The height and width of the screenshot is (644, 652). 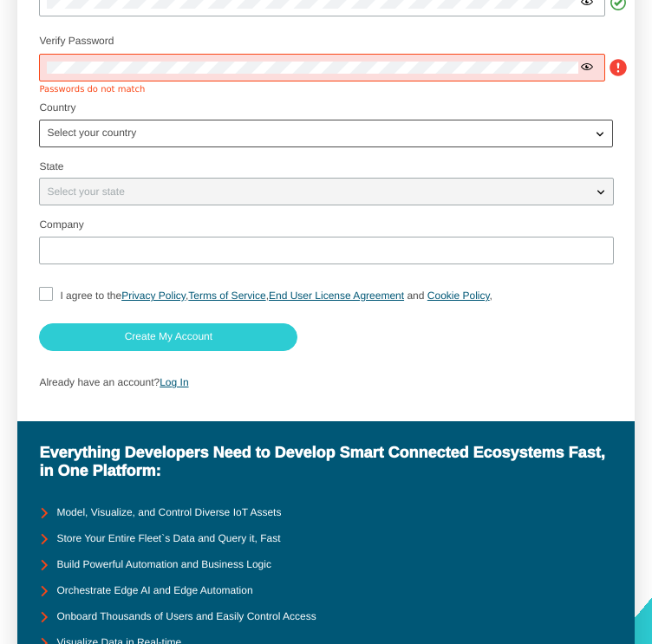 What do you see at coordinates (336, 296) in the screenshot?
I see `a: End User License Agreement` at bounding box center [336, 296].